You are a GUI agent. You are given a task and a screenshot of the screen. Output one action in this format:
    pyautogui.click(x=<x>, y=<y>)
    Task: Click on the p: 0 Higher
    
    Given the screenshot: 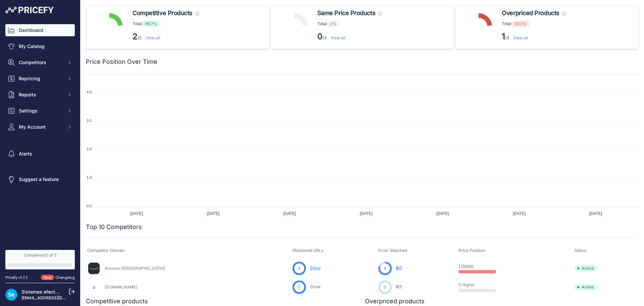 What is the action you would take?
    pyautogui.click(x=480, y=285)
    